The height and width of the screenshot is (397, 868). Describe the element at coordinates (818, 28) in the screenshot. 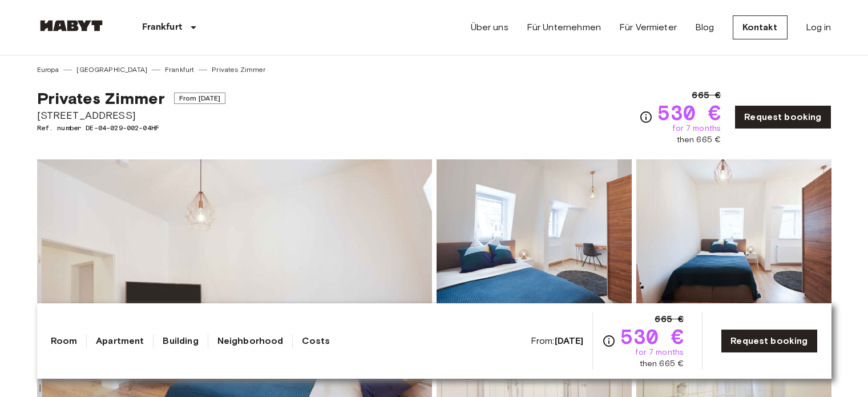

I see `a: Log in` at that location.